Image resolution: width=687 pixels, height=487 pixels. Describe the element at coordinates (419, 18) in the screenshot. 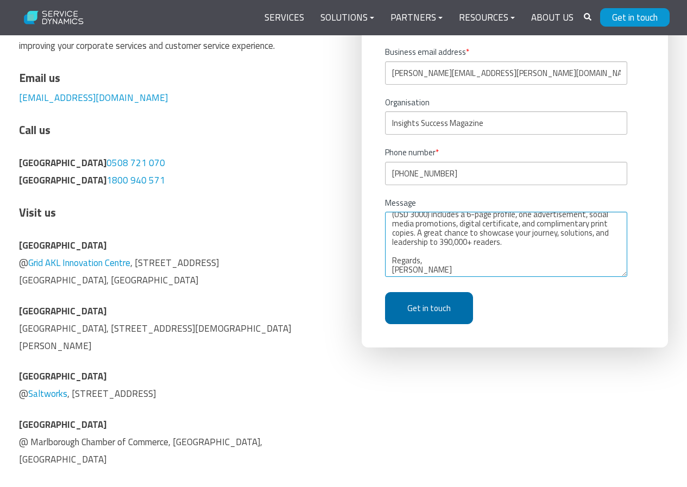

I see `div: Navigation Menu` at that location.